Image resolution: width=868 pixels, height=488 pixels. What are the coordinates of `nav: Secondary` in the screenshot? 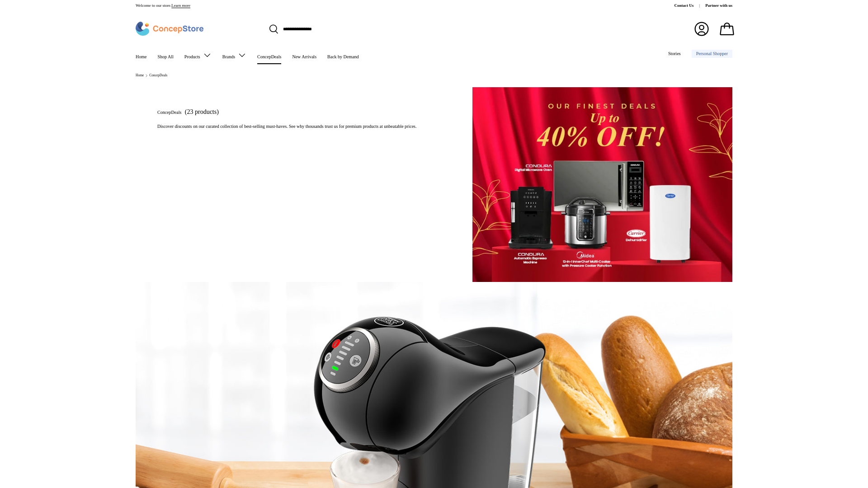 It's located at (690, 55).